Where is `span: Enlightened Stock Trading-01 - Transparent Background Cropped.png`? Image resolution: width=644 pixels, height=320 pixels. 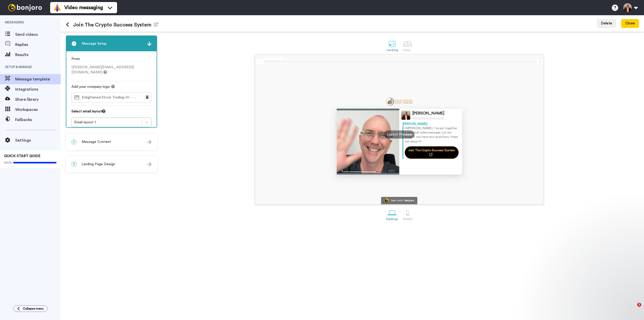 span: Enlightened Stock Trading-01 - Transparent Background Cropped.png is located at coordinates (110, 97).